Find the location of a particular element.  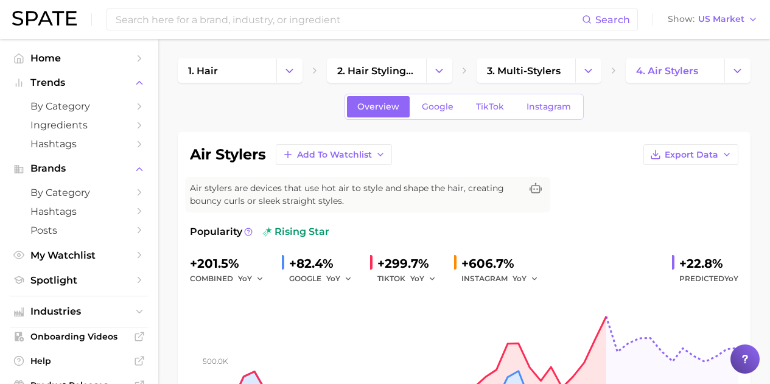

div: +82.4% is located at coordinates (324, 264).